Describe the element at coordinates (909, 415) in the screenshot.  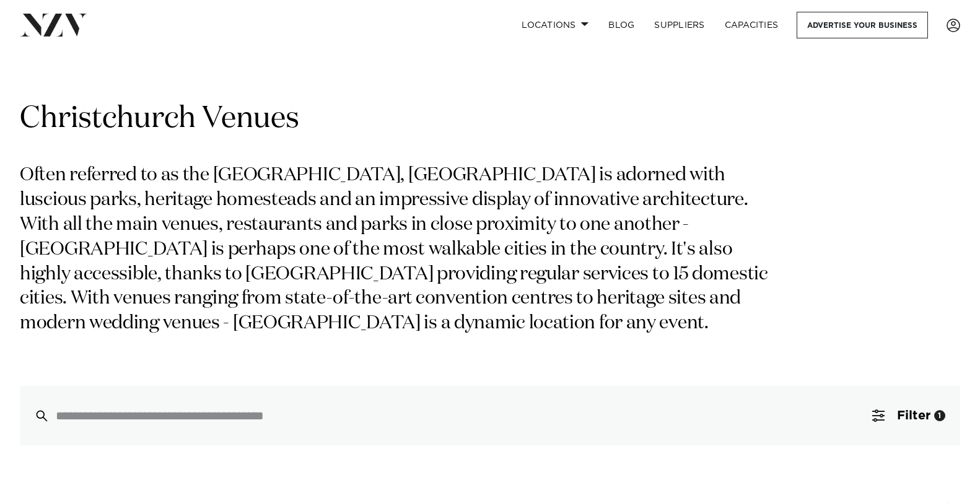
I see `button: Filter1` at that location.